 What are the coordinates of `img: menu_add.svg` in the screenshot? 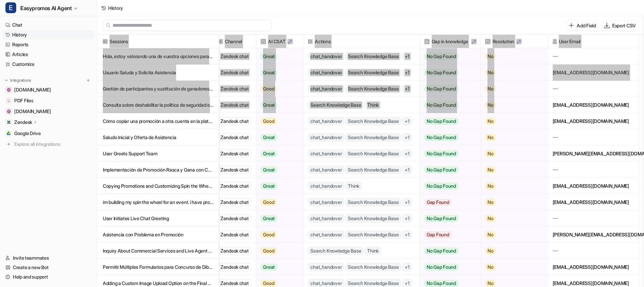 It's located at (88, 81).